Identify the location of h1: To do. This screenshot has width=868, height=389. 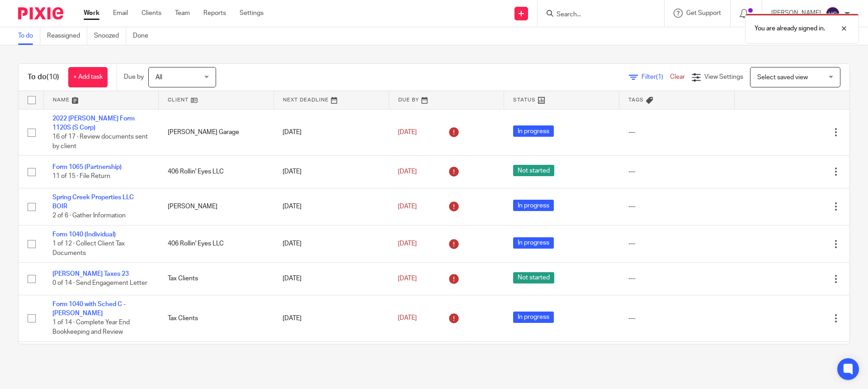
(43, 77).